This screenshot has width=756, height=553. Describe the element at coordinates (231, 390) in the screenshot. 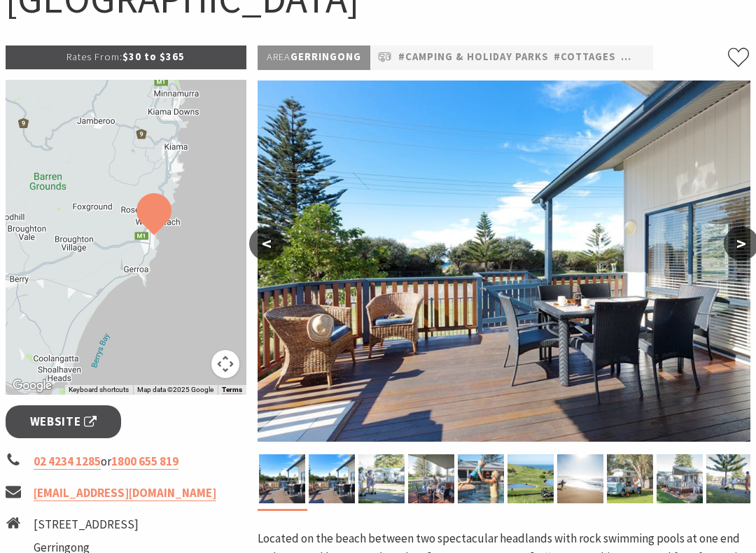

I see `a: Terms` at that location.